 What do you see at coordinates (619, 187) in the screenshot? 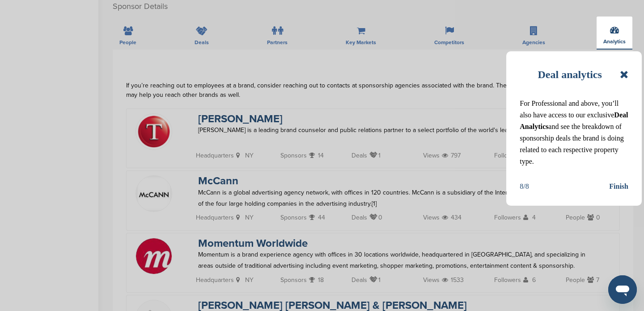
I see `button: Finish` at bounding box center [619, 187].